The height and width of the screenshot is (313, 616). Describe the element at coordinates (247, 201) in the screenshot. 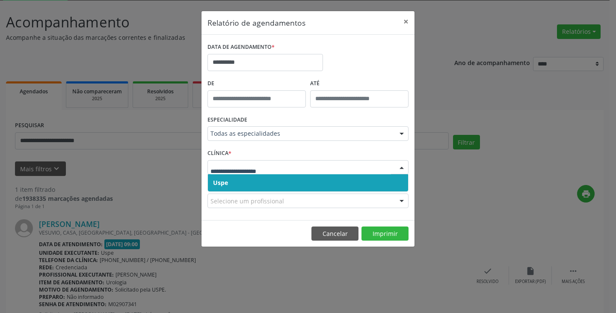

I see `span: Selecione um profissional` at that location.